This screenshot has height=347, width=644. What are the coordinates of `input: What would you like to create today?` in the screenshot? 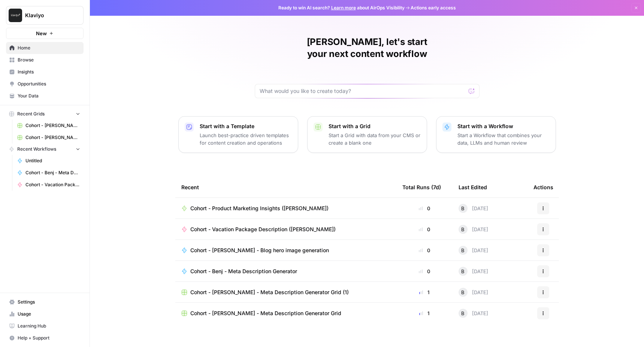 It's located at (363, 91).